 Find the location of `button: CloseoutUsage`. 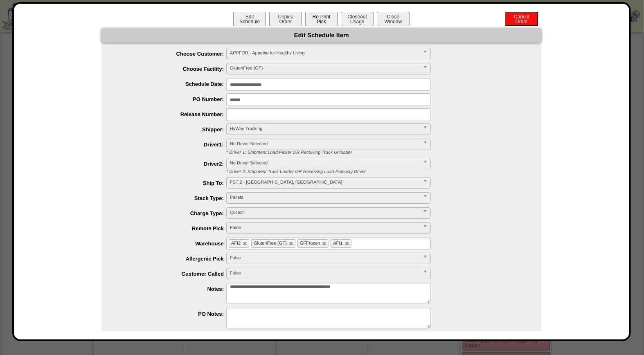

button: CloseoutUsage is located at coordinates (357, 19).